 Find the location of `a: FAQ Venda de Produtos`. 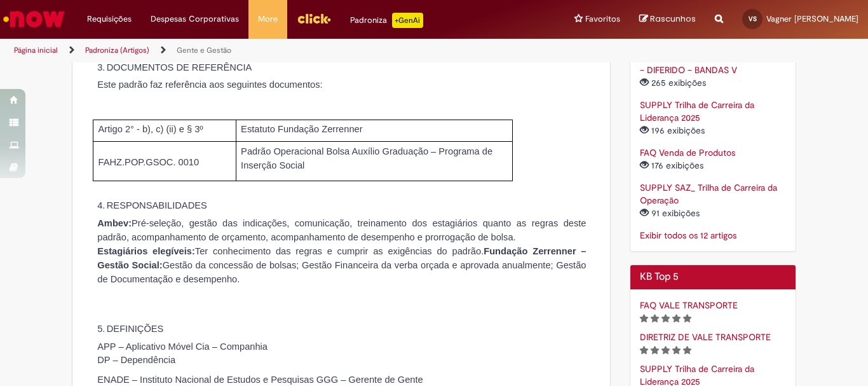

a: FAQ Venda de Produtos is located at coordinates (688, 152).